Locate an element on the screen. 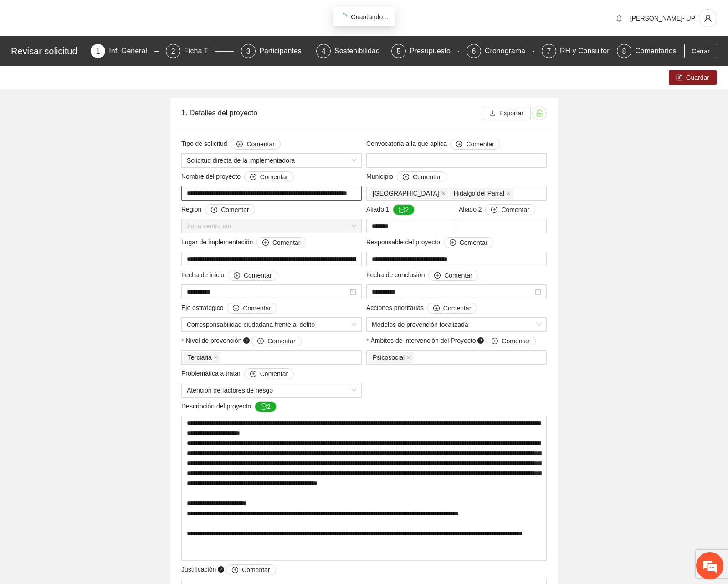 The height and width of the screenshot is (584, 728). span: Eje estratégico is located at coordinates (229, 308).